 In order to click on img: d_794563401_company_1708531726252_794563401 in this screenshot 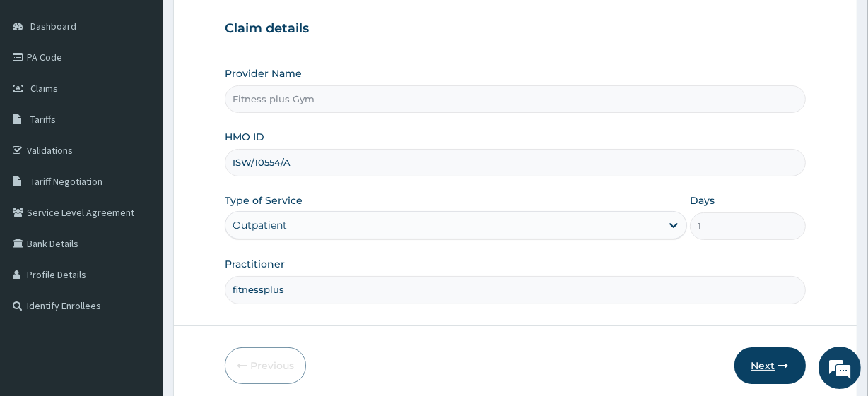, I will do `click(42, 88)`.